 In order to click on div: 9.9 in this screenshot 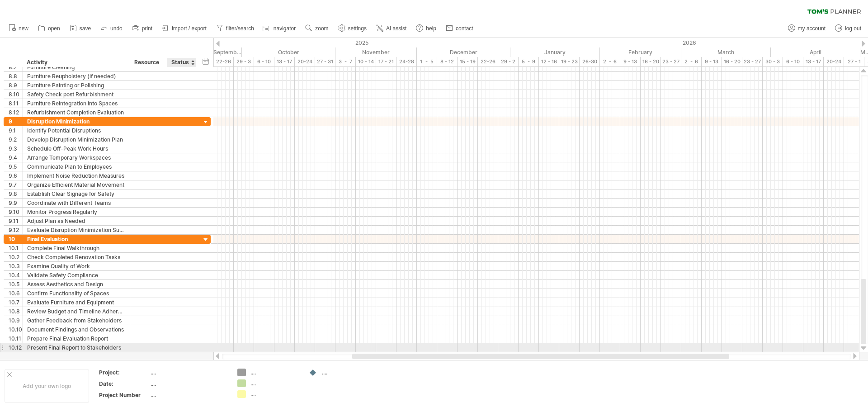, I will do `click(15, 203)`.